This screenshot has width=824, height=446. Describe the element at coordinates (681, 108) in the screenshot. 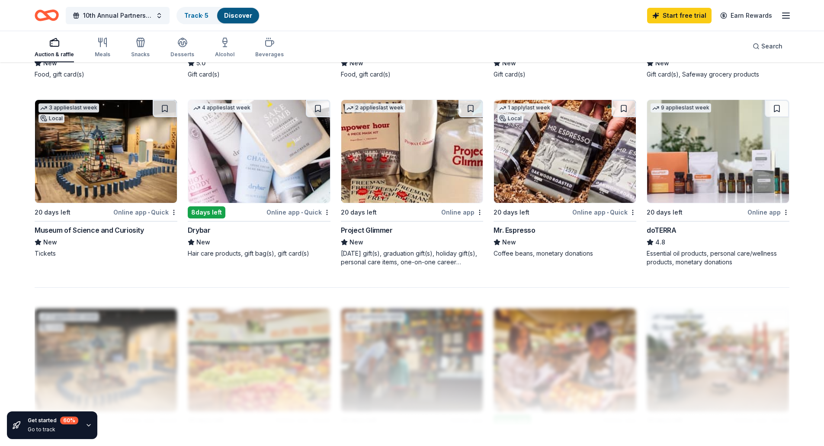

I see `div: 9 applies last week` at that location.